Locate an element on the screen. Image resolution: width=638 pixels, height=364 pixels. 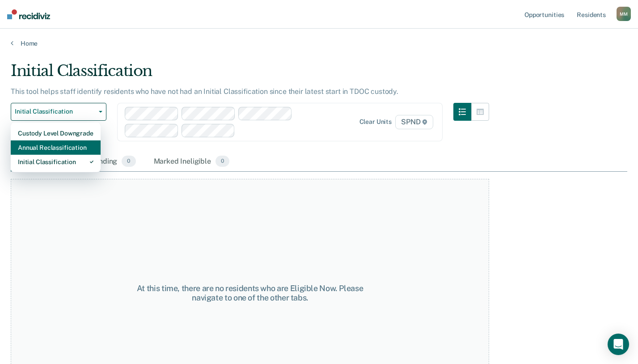
button: MM is located at coordinates (624, 14).